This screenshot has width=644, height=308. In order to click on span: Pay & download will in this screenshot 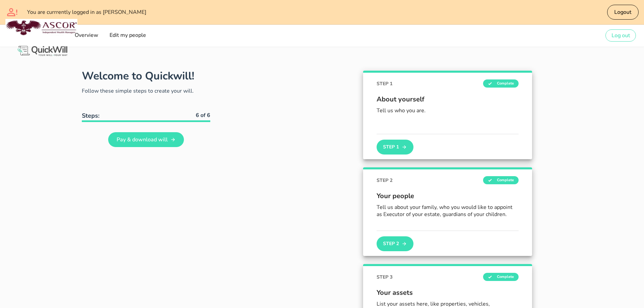, I will do `click(142, 139)`.